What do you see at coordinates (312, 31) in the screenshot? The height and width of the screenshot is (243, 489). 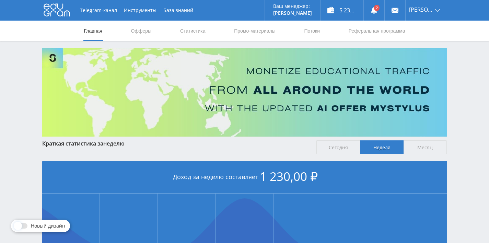 I see `a: Потоки` at bounding box center [312, 31].